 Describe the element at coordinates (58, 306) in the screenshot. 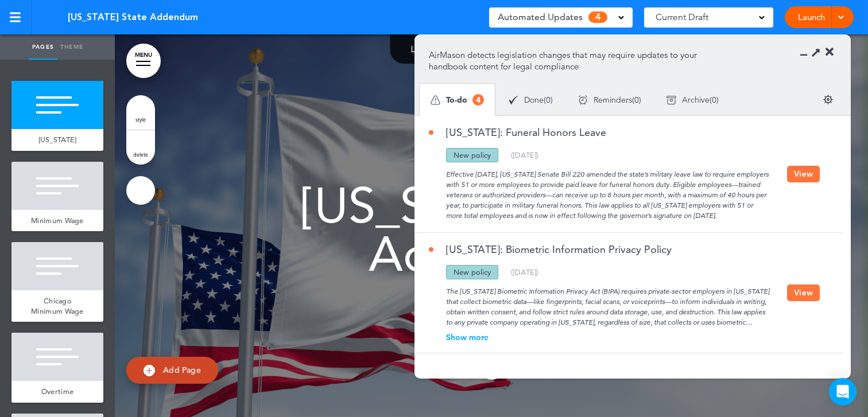

I see `span: Chicago Minimum Wage` at that location.